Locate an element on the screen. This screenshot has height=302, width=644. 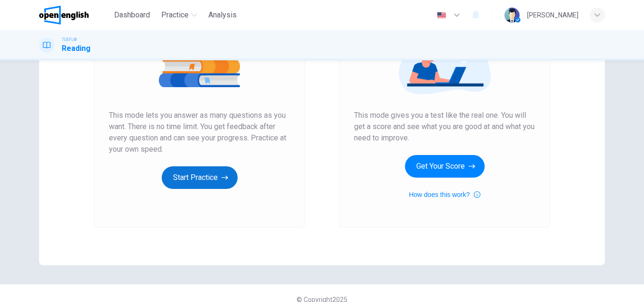
span: Analysis is located at coordinates (223, 15).